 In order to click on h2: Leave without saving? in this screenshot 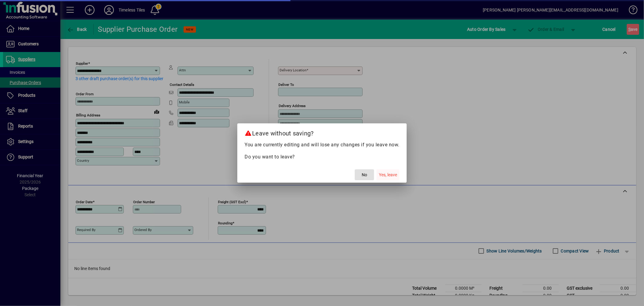, I will do `click(322, 132)`.